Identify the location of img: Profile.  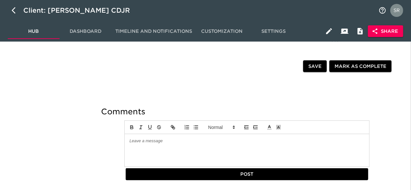
(397, 10).